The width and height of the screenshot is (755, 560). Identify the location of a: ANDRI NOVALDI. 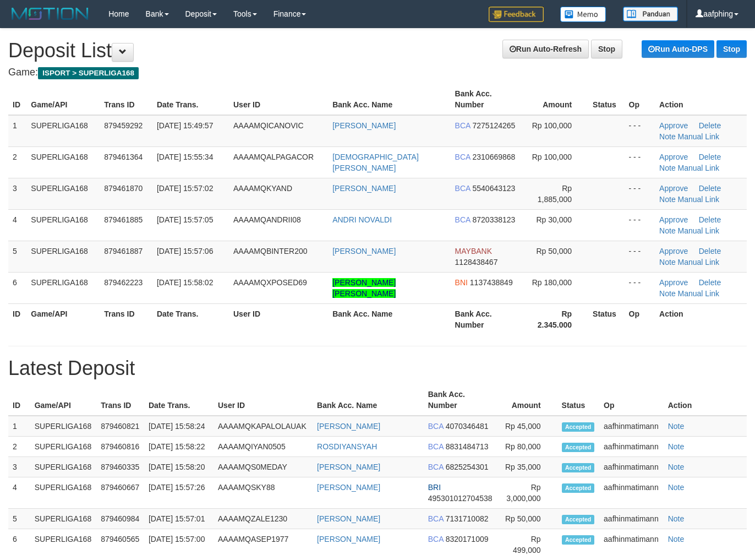
(362, 220).